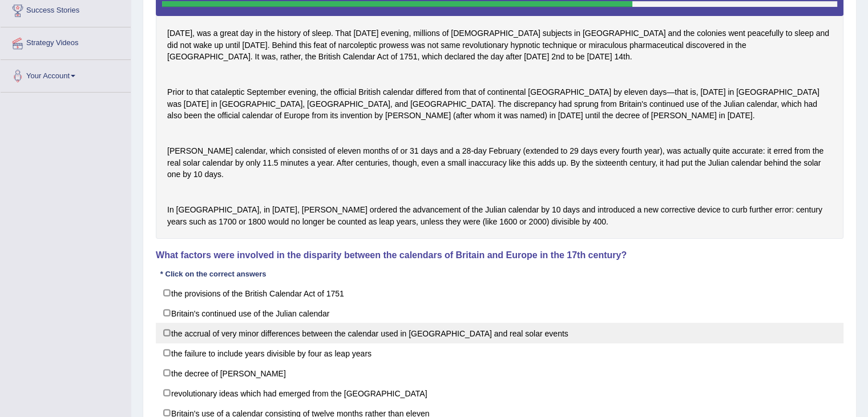 The height and width of the screenshot is (417, 868). I want to click on label: the provisions of the British Calendar Act of 1751, so click(499, 293).